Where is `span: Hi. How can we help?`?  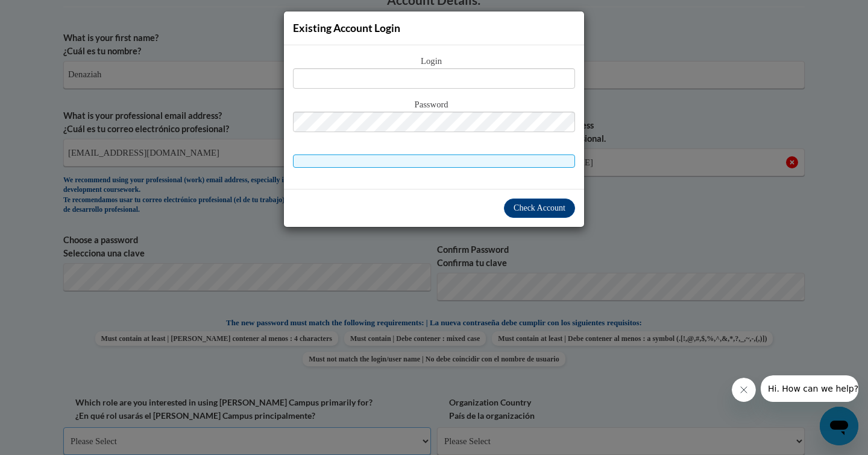
span: Hi. How can we help? is located at coordinates (52, 13).